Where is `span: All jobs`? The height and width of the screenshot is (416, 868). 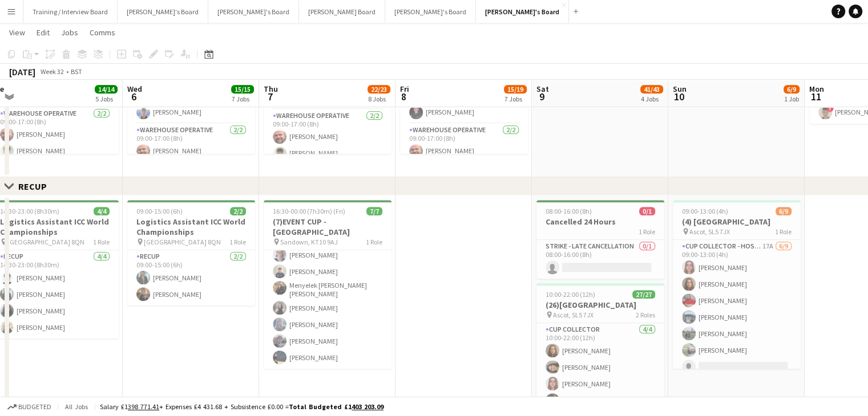
span: All jobs is located at coordinates (77, 406).